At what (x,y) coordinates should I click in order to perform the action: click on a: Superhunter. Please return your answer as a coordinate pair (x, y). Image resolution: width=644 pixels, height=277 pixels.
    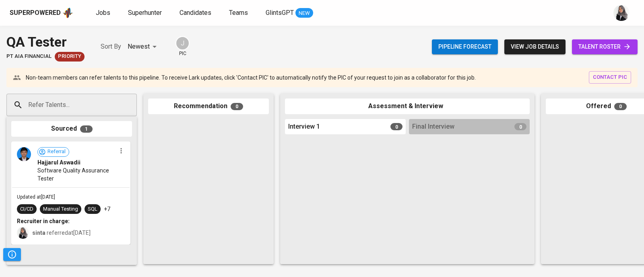
    Looking at the image, I should click on (146, 13).